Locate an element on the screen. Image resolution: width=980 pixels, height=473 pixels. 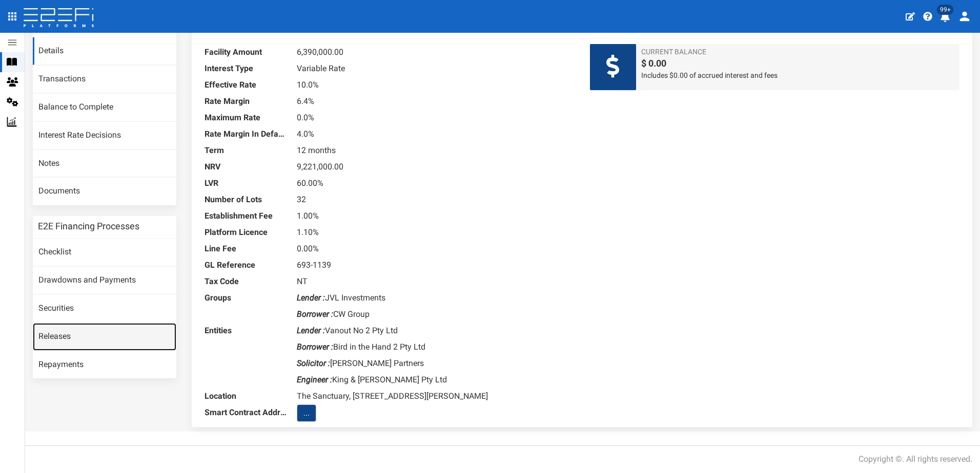
dt: Platform Licence is located at coordinates (246, 232).